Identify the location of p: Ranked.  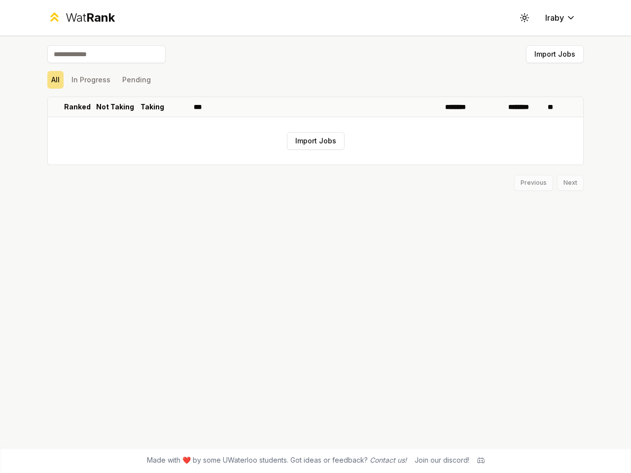
(77, 107).